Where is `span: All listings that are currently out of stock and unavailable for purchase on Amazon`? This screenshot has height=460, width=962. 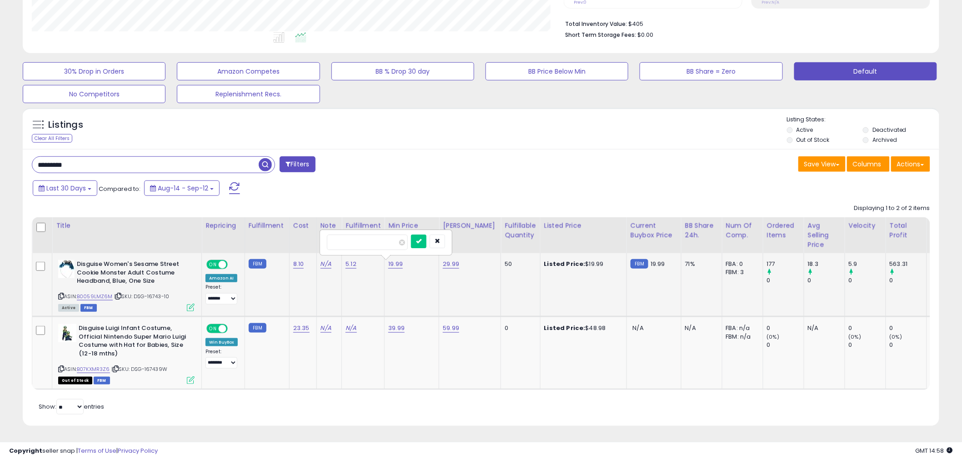
span: All listings that are currently out of stock and unavailable for purchase on Amazon is located at coordinates (75, 381).